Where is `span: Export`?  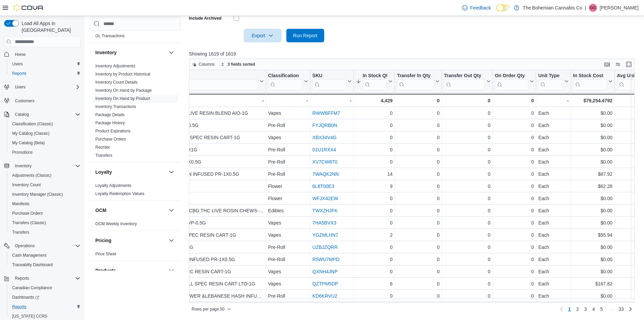 span: Export is located at coordinates (263, 36).